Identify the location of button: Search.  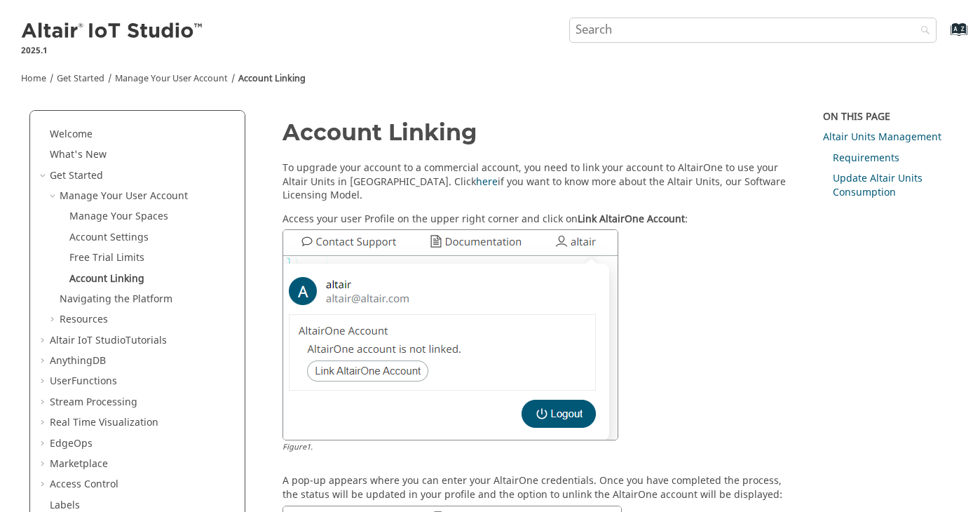
(922, 31).